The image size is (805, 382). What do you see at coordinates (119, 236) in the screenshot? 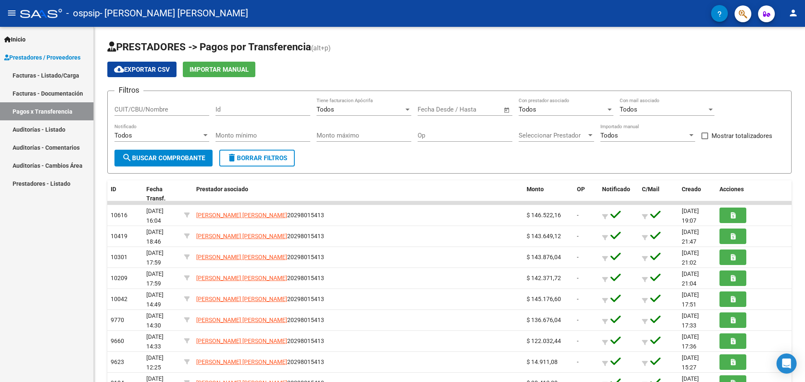
I see `span: 10419` at bounding box center [119, 236].